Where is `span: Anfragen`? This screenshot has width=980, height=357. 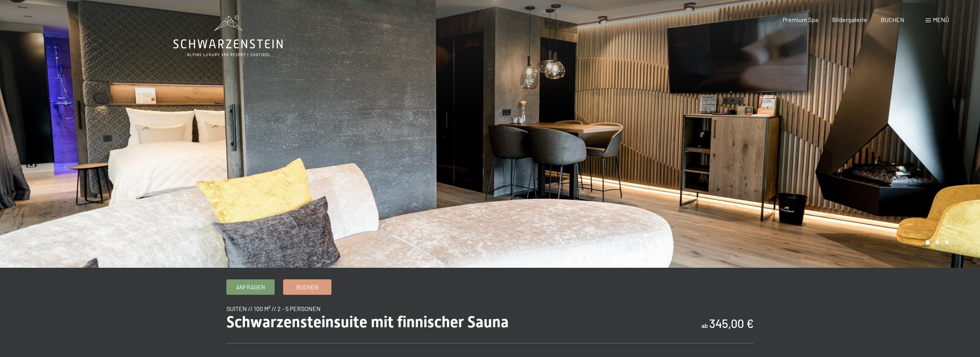 span: Anfragen is located at coordinates (250, 287).